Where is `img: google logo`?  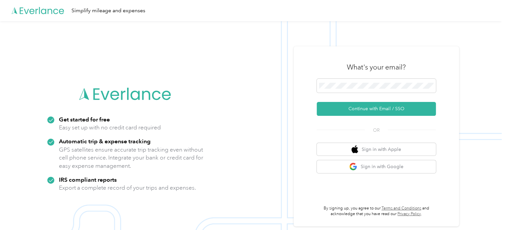
img: google logo is located at coordinates (353, 166).